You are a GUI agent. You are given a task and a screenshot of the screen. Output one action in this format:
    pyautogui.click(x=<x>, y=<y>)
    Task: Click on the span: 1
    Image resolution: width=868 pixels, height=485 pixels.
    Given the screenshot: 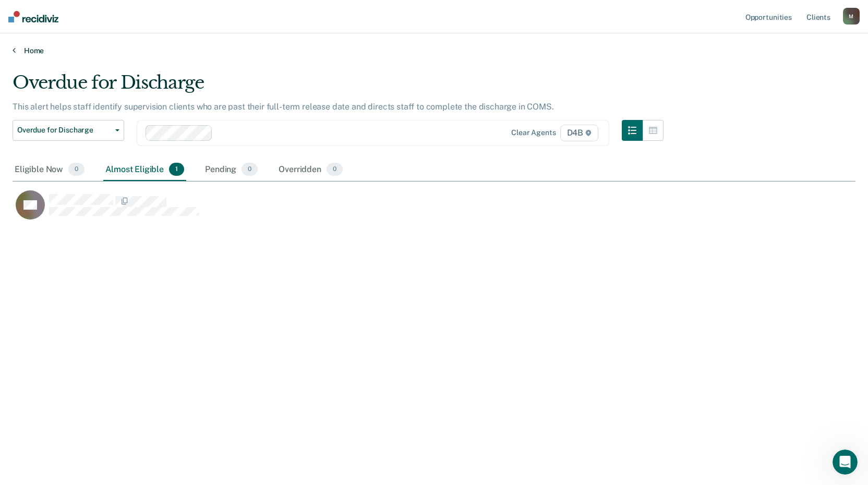 What is the action you would take?
    pyautogui.click(x=176, y=170)
    